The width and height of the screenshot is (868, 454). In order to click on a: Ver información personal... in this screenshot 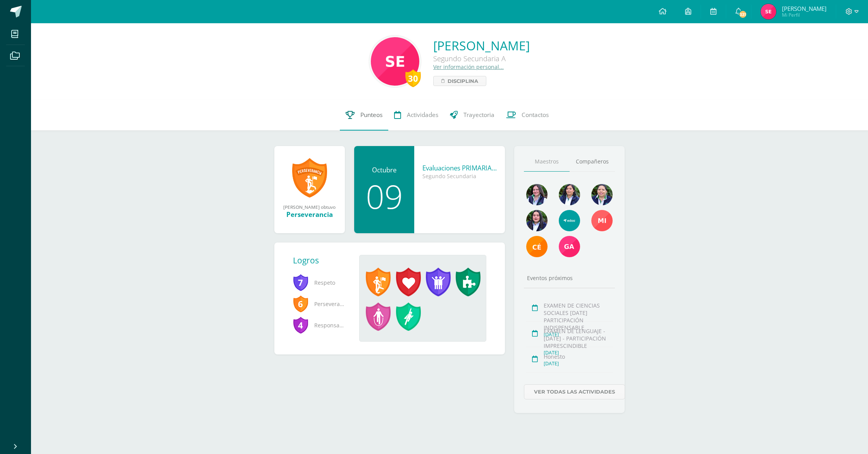, I will do `click(469, 67)`.